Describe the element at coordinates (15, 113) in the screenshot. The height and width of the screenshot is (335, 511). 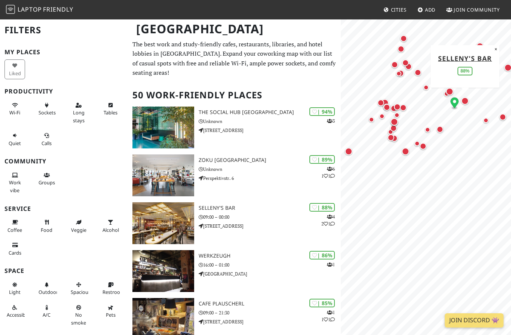
I see `span: Stable Wi-Fi` at that location.